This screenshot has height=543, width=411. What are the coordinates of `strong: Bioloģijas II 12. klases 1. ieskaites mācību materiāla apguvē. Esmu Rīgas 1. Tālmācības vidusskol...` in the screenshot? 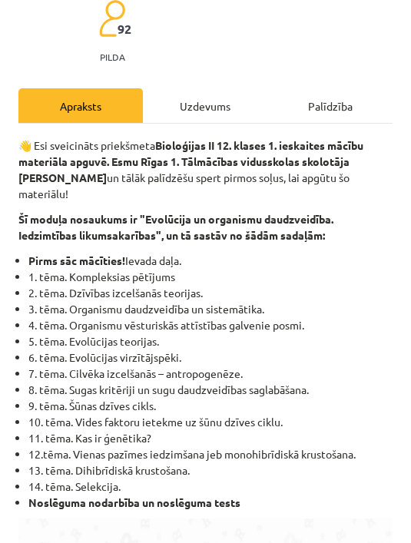 It's located at (191, 161).